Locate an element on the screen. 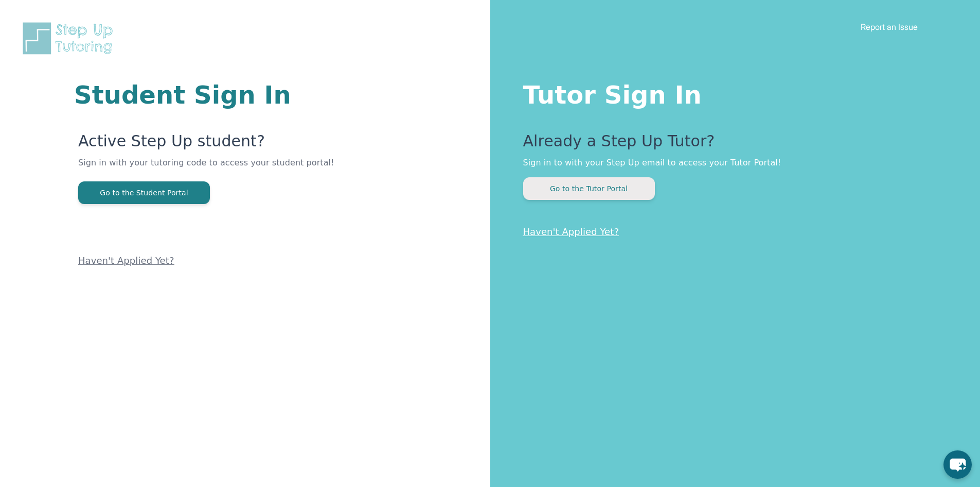 The width and height of the screenshot is (980, 487). p: Already a Step Up Tutor? is located at coordinates (731, 144).